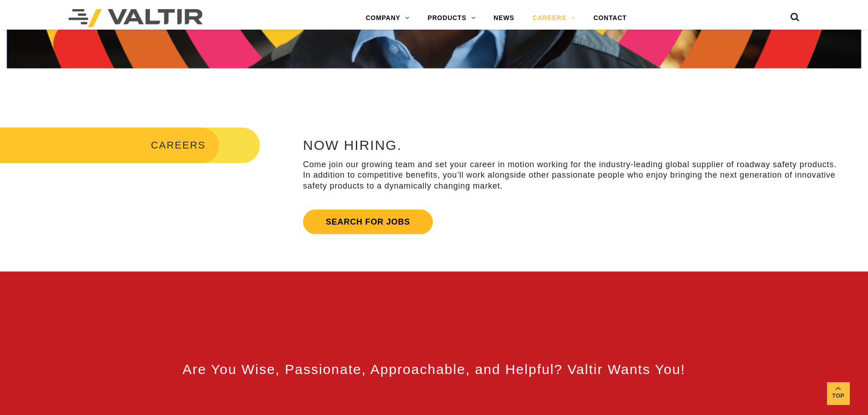  I want to click on img: Valtir, so click(135, 18).